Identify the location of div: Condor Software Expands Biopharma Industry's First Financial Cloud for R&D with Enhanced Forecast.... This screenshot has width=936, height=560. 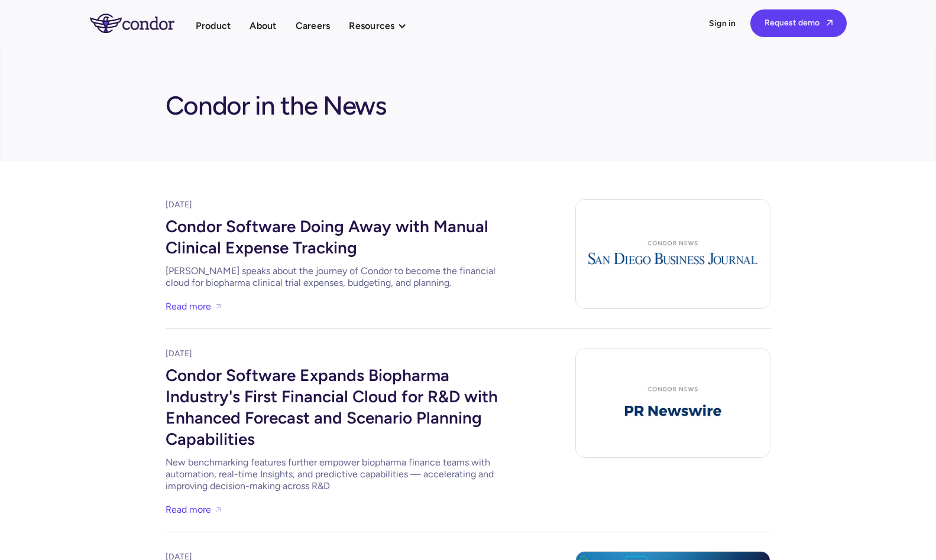
(343, 406).